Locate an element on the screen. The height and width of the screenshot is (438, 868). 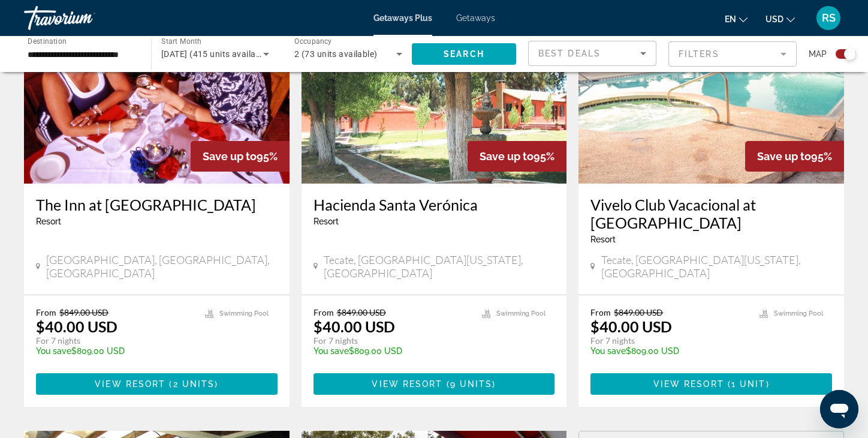
a: Hacienda Santa Verónica is located at coordinates (434, 205).